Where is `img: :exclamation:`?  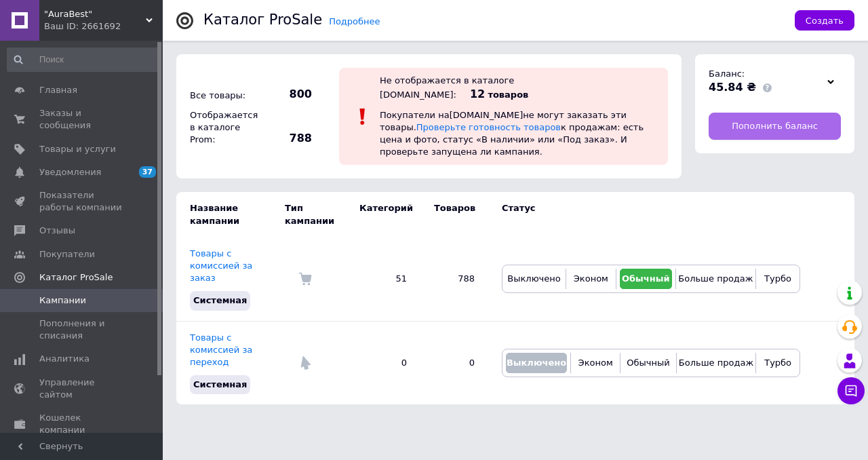 img: :exclamation: is located at coordinates (363, 117).